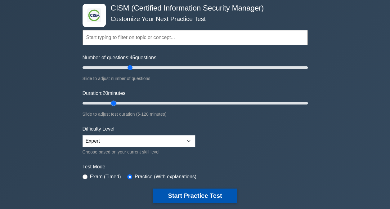 This screenshot has height=209, width=390. I want to click on span: 20, so click(105, 93).